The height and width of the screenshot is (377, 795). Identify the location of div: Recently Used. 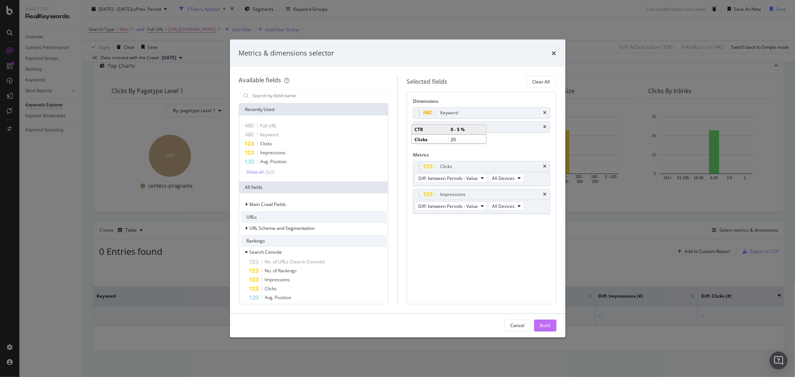
(314, 110).